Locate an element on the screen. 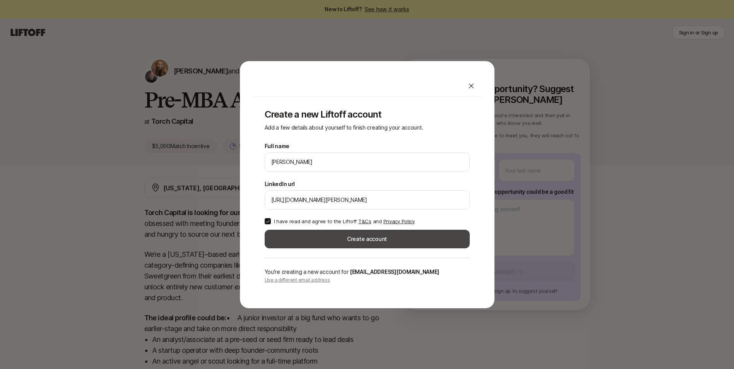 The image size is (734, 369). p: I have read and agree to the Liftoff and is located at coordinates (344, 221).